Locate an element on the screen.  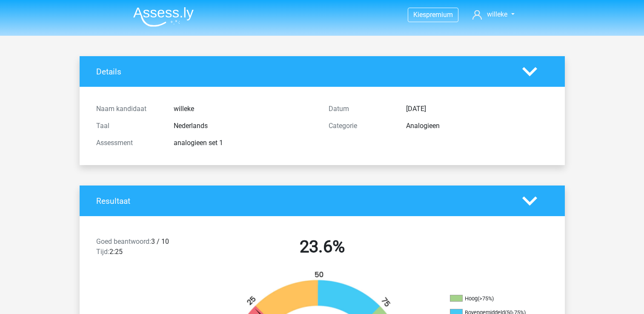
div: (>75%) is located at coordinates (485, 298).